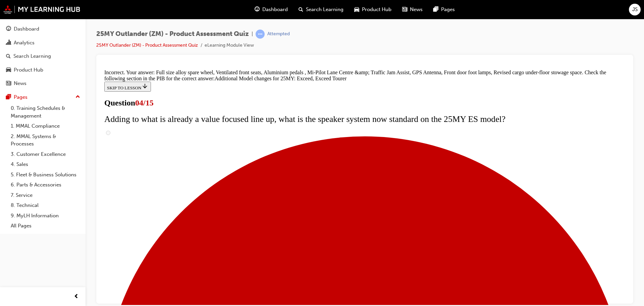 The height and width of the screenshot is (306, 644). Describe the element at coordinates (78, 97) in the screenshot. I see `span: up-icon` at that location.